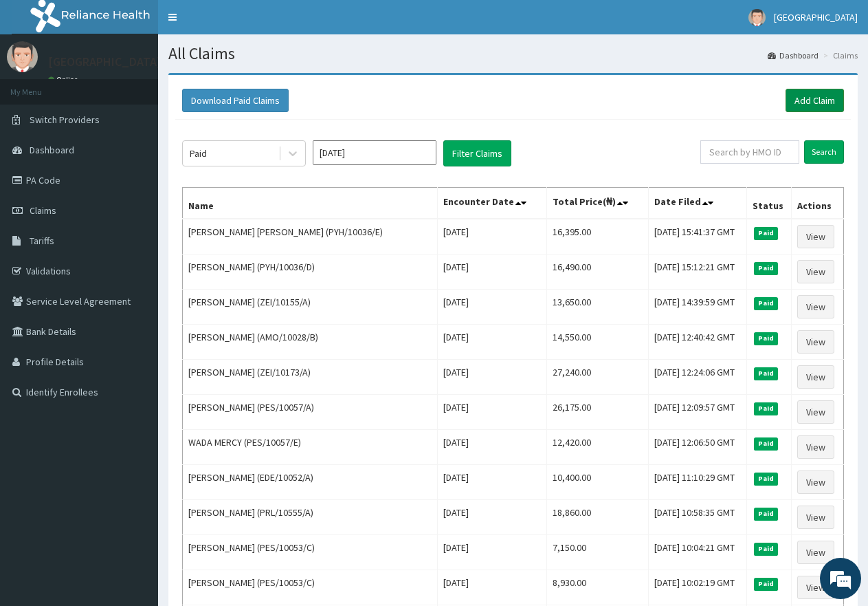 This screenshot has height=606, width=868. What do you see at coordinates (598, 588) in the screenshot?
I see `td: 8,930.00` at bounding box center [598, 588].